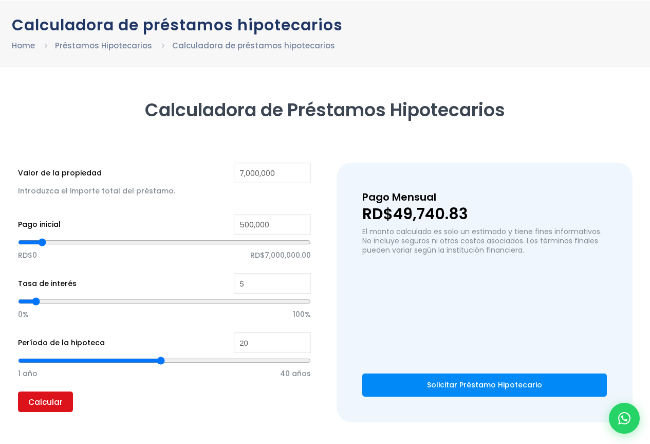 The image size is (650, 444). I want to click on span: RD$7,000,000.00, so click(281, 255).